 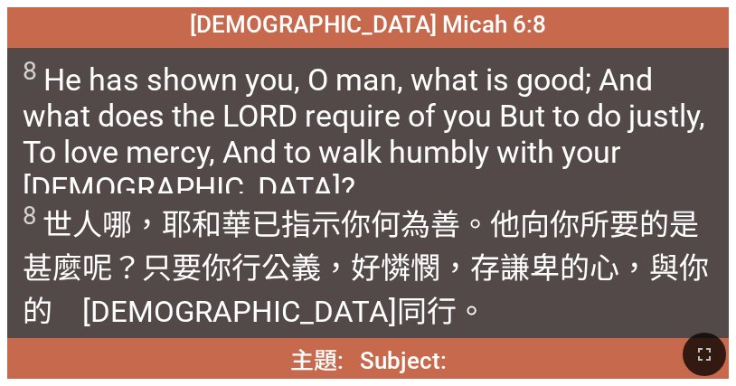 I want to click on wh1875: 的是甚麼呢？只要你行, so click(x=365, y=267).